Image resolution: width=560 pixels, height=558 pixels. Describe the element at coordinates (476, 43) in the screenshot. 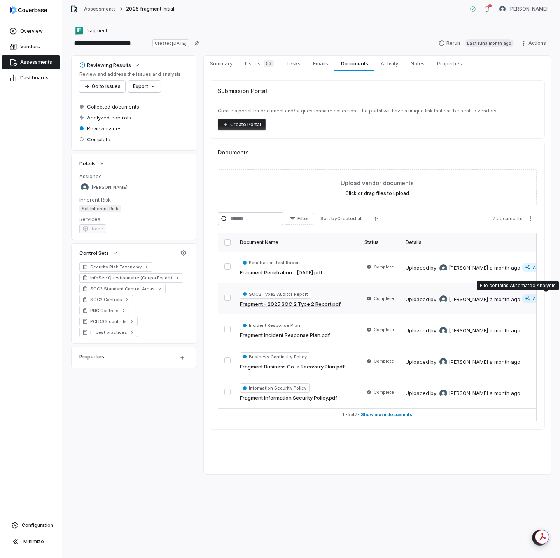

I see `button: RerunLast runa month ago` at that location.